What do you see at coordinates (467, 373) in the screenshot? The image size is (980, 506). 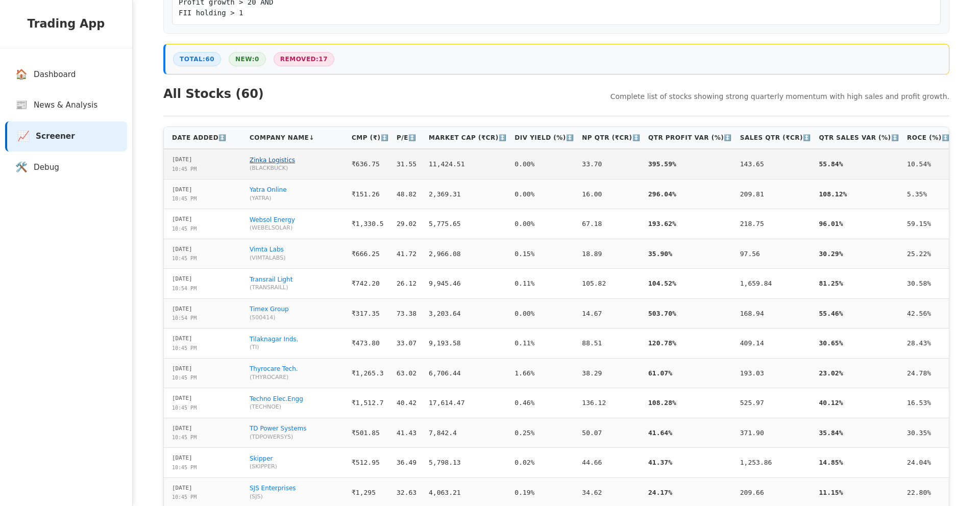 I see `td: 6,706.44` at bounding box center [467, 373].